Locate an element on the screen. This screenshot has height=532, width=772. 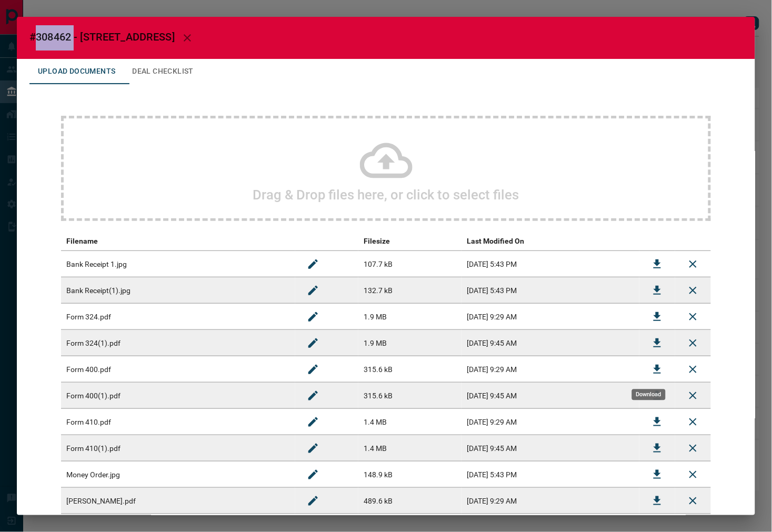
td: Bank Receipt(1).jpg is located at coordinates (177, 290).